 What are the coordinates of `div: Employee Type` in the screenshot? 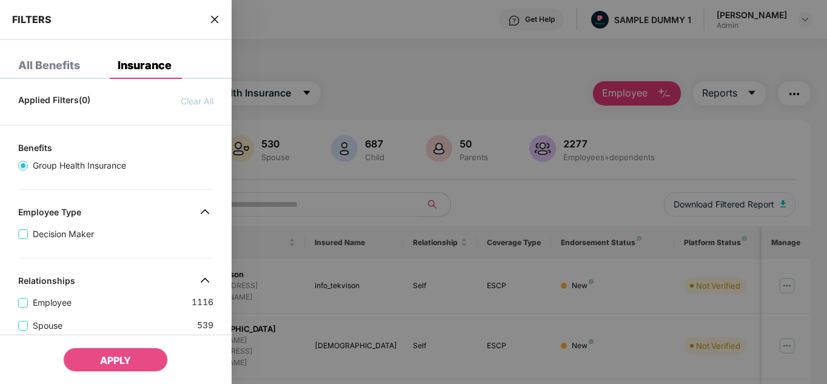 It's located at (50, 214).